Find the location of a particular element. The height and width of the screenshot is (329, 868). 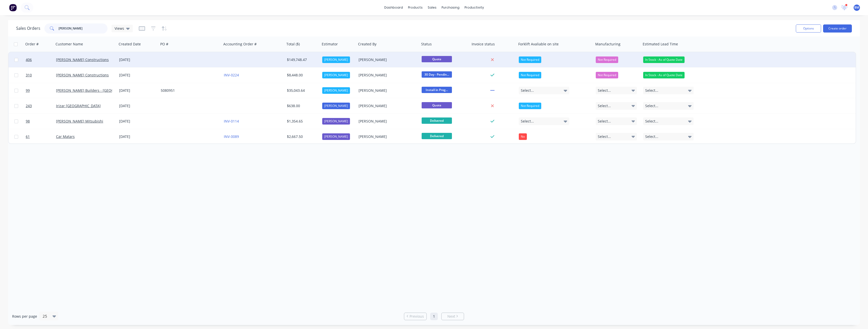

div: products is located at coordinates (415, 7).